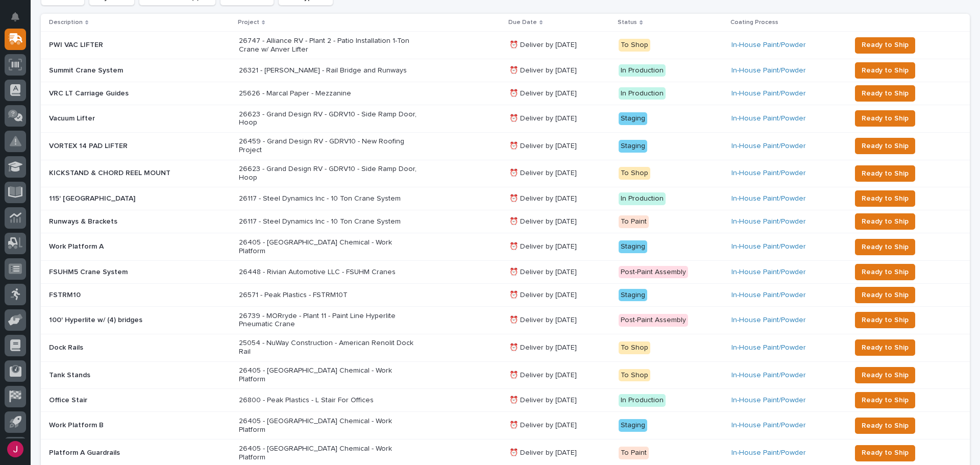 Image resolution: width=980 pixels, height=465 pixels. Describe the element at coordinates (328, 146) in the screenshot. I see `p: 26459 - Grand Design RV - GDRV10 - New Roofing Project` at that location.